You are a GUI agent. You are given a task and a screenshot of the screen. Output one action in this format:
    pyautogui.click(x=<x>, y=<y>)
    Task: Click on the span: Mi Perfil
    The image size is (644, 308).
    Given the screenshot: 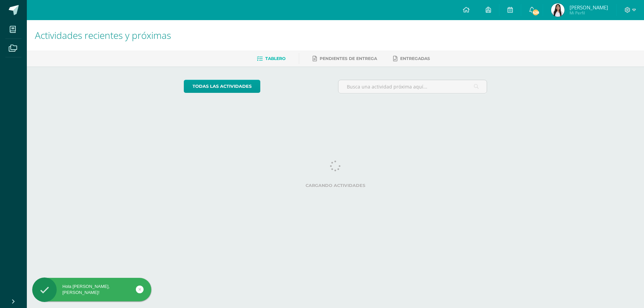 What is the action you would take?
    pyautogui.click(x=588, y=13)
    